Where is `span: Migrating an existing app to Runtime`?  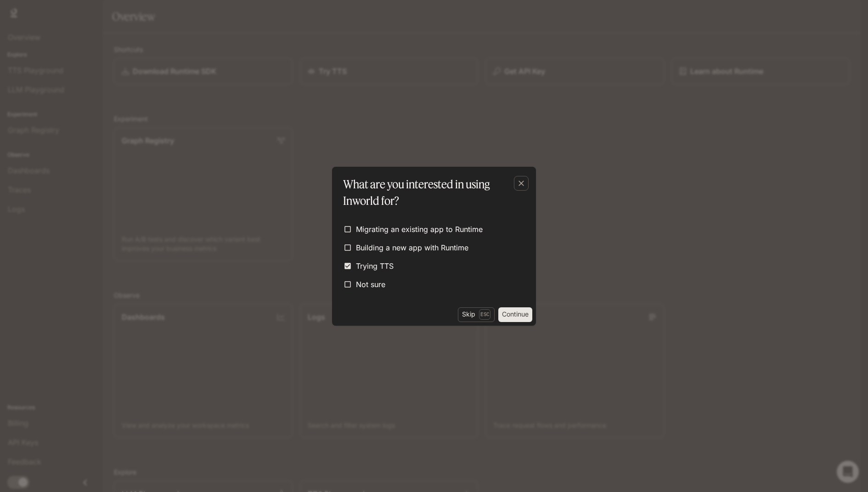 span: Migrating an existing app to Runtime is located at coordinates (419, 229).